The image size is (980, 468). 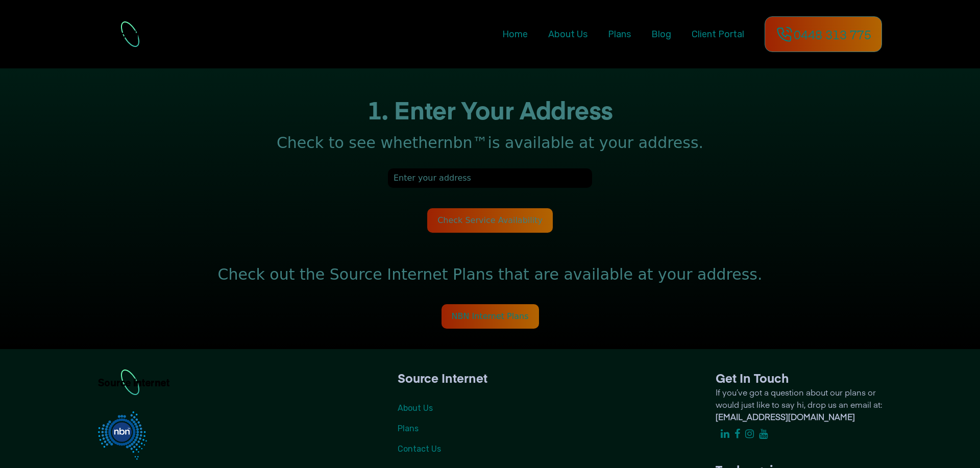 What do you see at coordinates (823, 34) in the screenshot?
I see `button: 0448 313 775` at bounding box center [823, 34].